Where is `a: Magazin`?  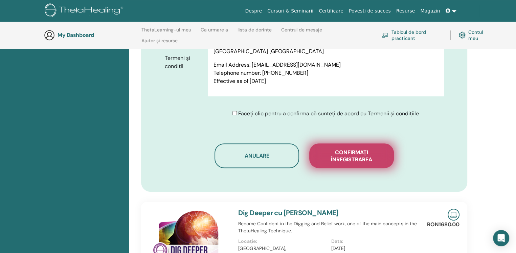 a: Magazin is located at coordinates (430, 11).